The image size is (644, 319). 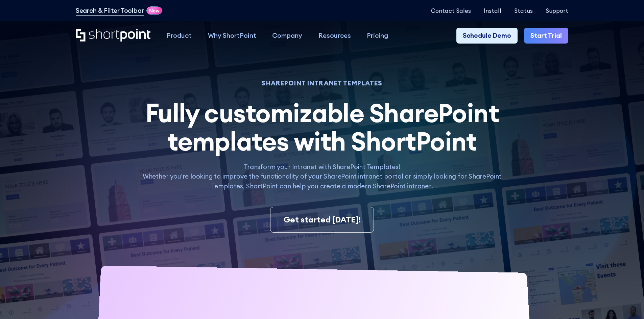 What do you see at coordinates (322, 127) in the screenshot?
I see `span: Fully customizable SharePoint templates with ShortPoint` at bounding box center [322, 127].